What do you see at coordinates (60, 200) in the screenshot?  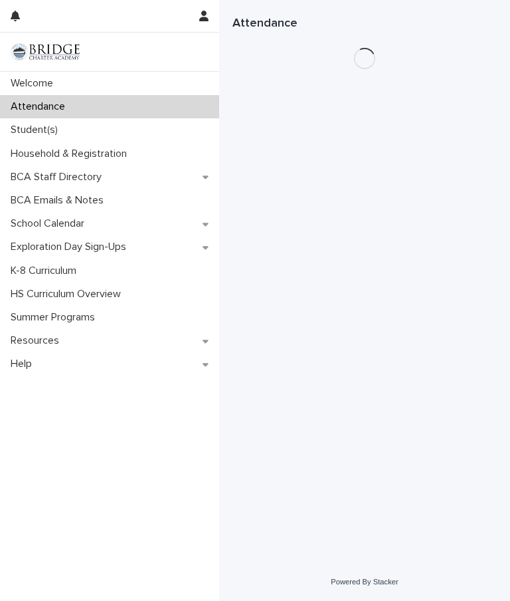 I see `p: BCA Emails & Notes` at bounding box center [60, 200].